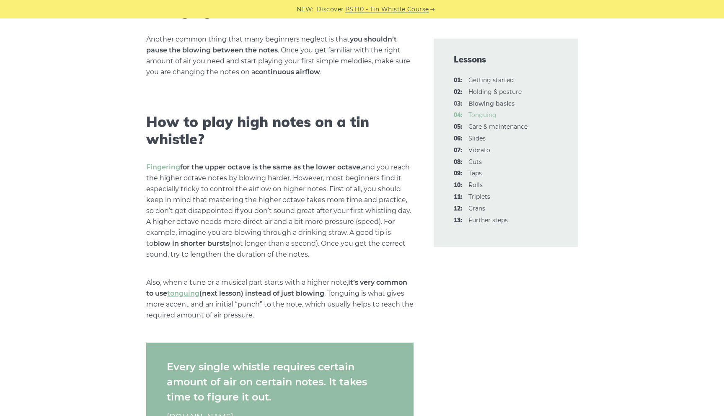  Describe the element at coordinates (191, 243) in the screenshot. I see `strong: blow in shorter bursts` at that location.